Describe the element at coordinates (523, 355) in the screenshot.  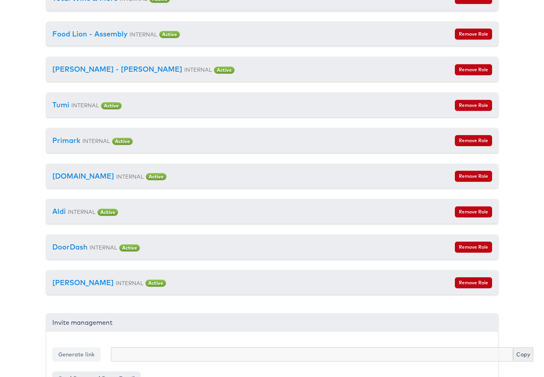
I see `button: Copy` at that location.